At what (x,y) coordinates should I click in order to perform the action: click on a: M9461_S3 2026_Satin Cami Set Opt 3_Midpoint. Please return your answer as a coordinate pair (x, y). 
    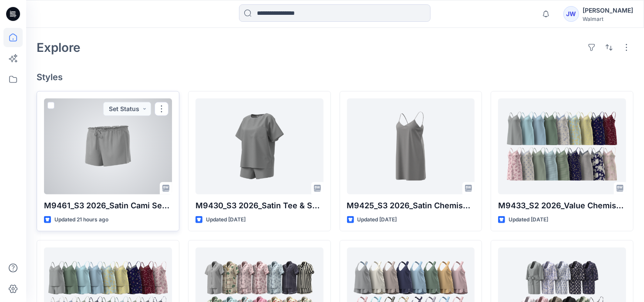
    Looking at the image, I should click on (108, 146).